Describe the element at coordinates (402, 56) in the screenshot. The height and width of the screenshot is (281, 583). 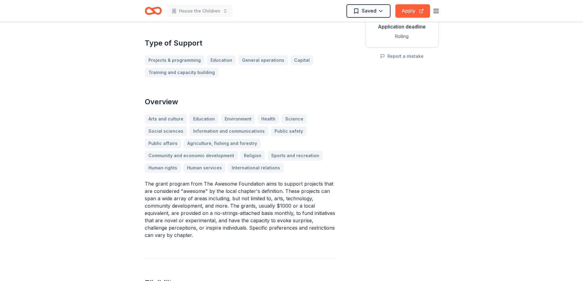
I see `button: Report a mistake` at that location.